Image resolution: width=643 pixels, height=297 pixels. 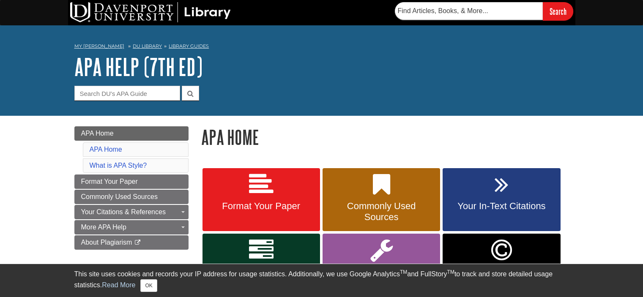 What do you see at coordinates (127, 93) in the screenshot?
I see `input: Search DU's APA Guide` at bounding box center [127, 93].